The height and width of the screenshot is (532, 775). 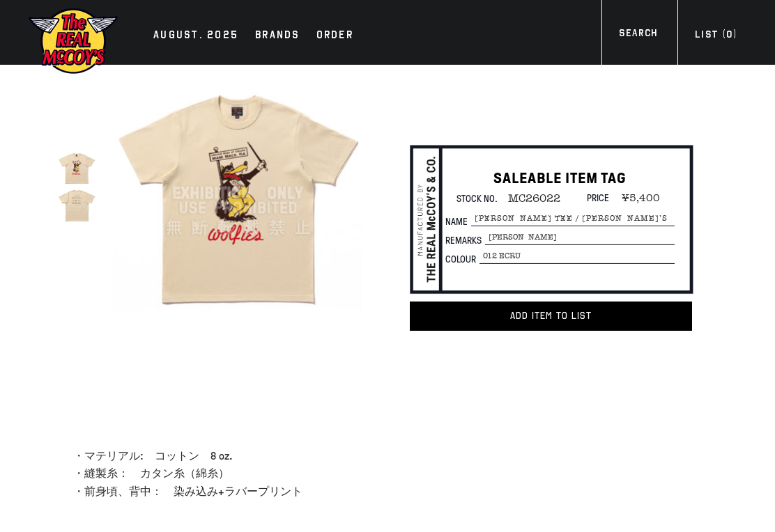 What do you see at coordinates (238, 193) in the screenshot?
I see `div: true` at bounding box center [238, 193].